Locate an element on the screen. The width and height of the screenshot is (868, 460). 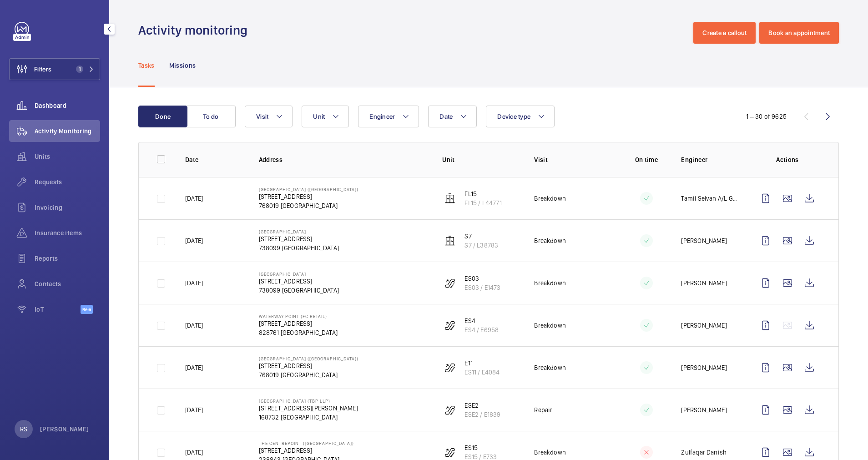
span: Beta is located at coordinates (86, 309).